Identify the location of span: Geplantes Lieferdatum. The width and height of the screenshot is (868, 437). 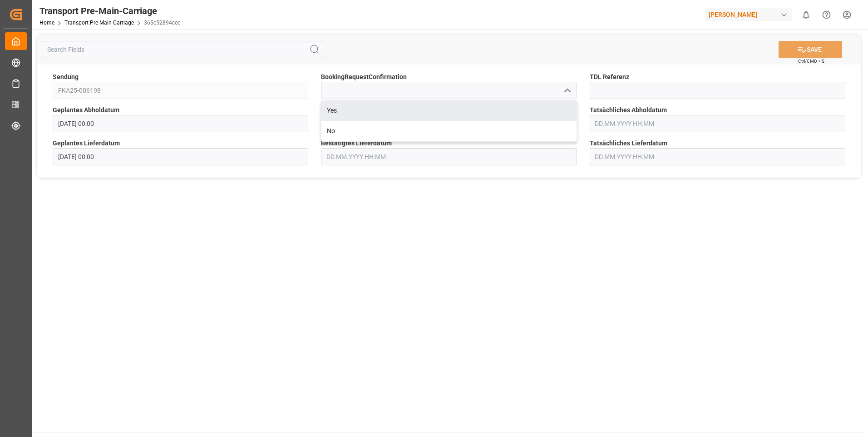
(86, 143).